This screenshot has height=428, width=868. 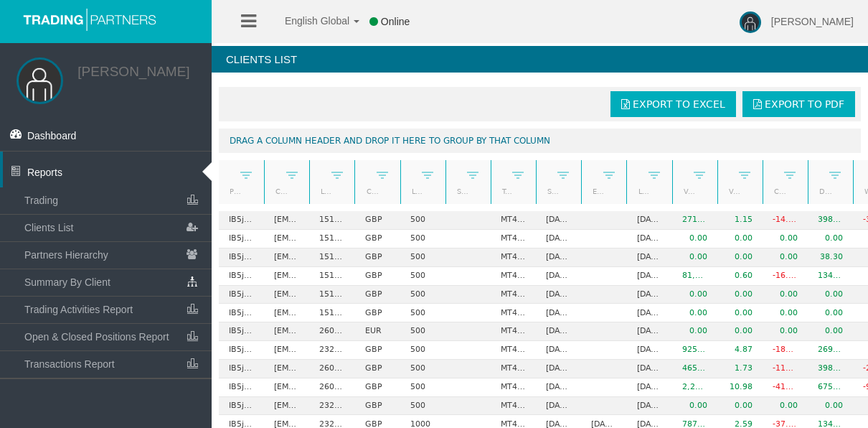 What do you see at coordinates (830, 351) in the screenshot?
I see `td: 269.19` at bounding box center [830, 351].